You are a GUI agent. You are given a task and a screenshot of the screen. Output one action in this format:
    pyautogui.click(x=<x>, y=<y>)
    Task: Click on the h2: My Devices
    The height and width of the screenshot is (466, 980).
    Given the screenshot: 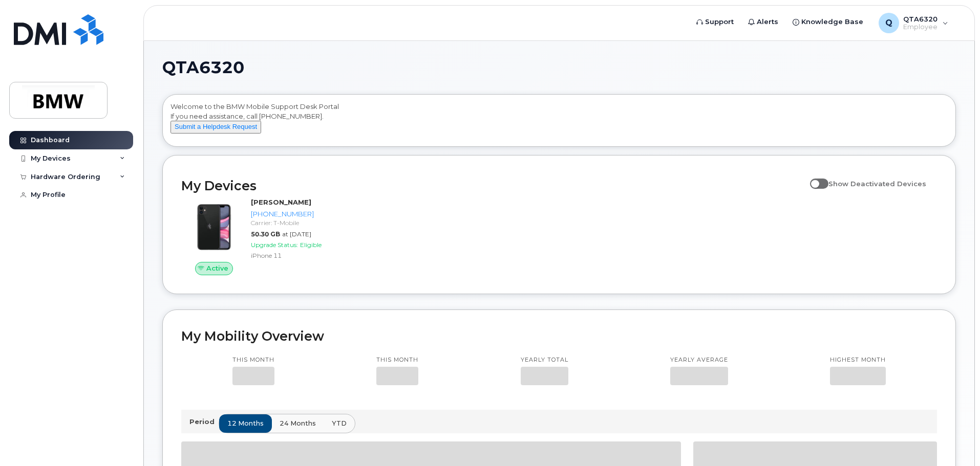 What is the action you would take?
    pyautogui.click(x=493, y=186)
    